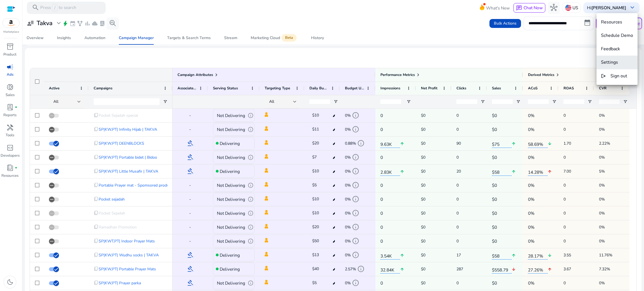 Image resolution: width=644 pixels, height=291 pixels. I want to click on mat-icon: logout, so click(604, 75).